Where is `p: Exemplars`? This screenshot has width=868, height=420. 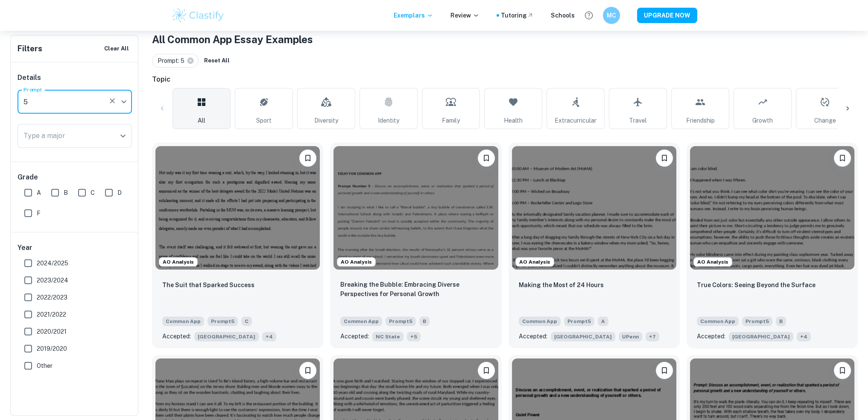 p: Exemplars is located at coordinates (413, 15).